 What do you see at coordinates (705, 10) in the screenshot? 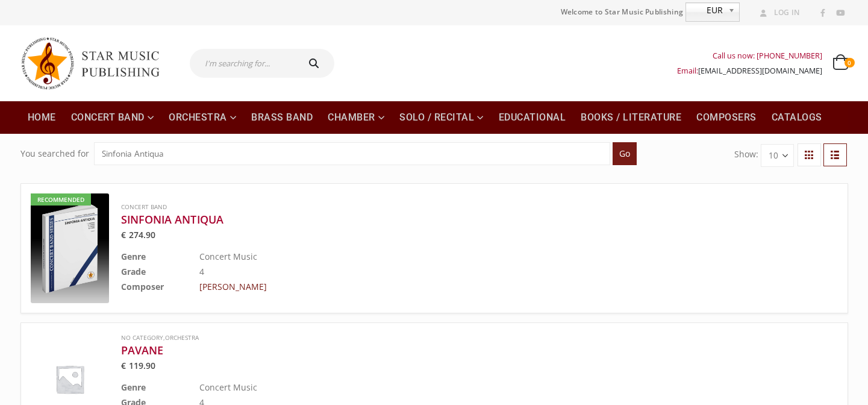
I see `span: EUR` at bounding box center [705, 10].